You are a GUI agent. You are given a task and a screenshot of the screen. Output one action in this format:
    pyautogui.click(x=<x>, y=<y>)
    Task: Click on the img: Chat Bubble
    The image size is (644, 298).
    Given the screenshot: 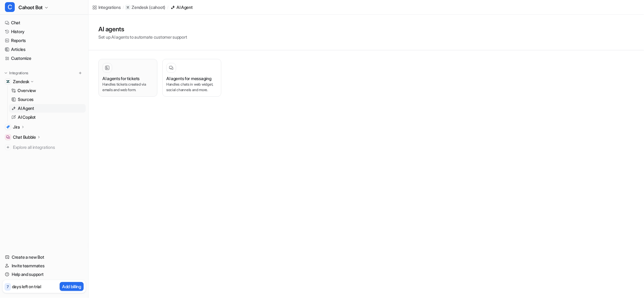 What is the action you would take?
    pyautogui.click(x=8, y=137)
    